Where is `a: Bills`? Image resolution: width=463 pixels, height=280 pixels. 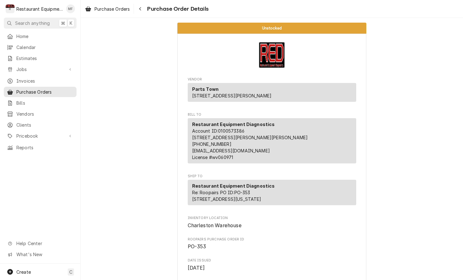 a: Bills is located at coordinates (40, 103).